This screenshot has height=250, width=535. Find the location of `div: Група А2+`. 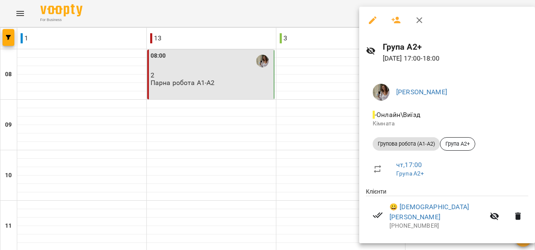

div: Група А2+ is located at coordinates (457, 144).